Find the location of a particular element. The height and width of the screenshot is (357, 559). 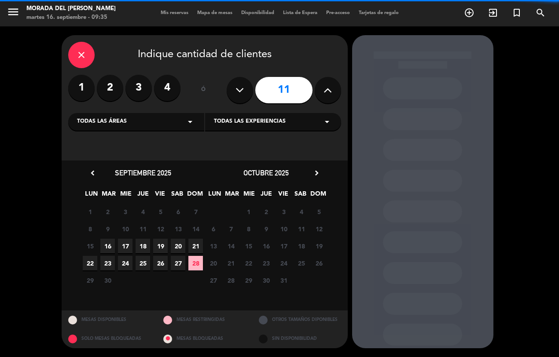

label: 4 is located at coordinates (167, 88).